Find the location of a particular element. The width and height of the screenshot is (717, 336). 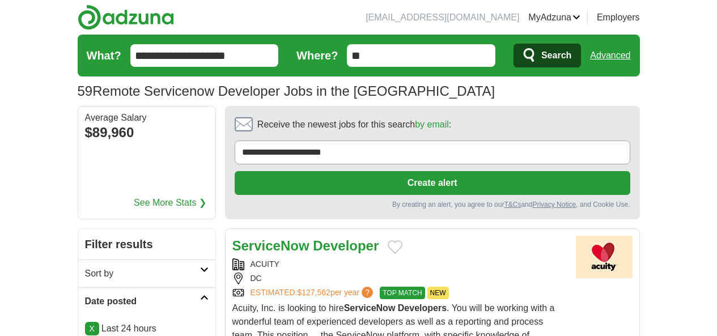

div: DC is located at coordinates (399, 278).